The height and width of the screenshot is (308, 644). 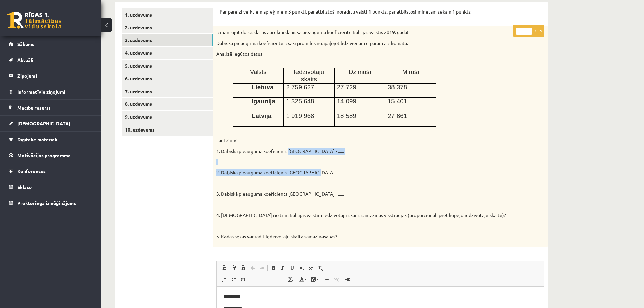 What do you see at coordinates (33, 107) in the screenshot?
I see `span: Mācību resursi` at bounding box center [33, 107].